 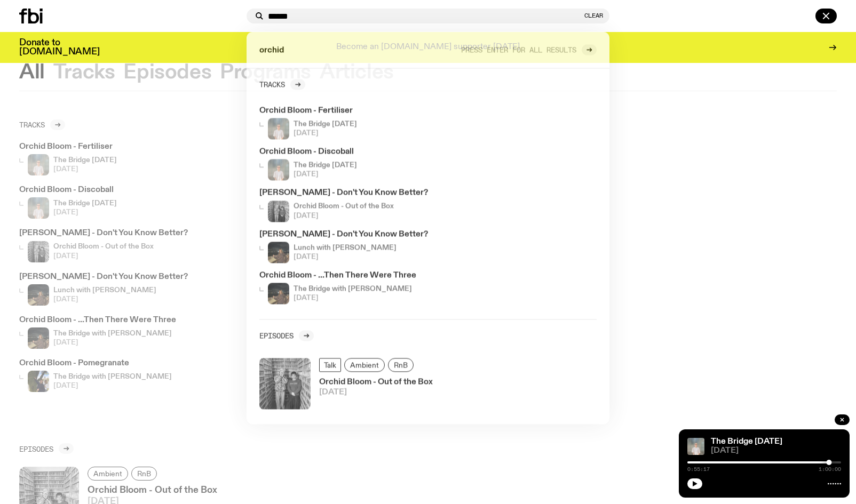 What do you see at coordinates (376, 382) in the screenshot?
I see `h3: Orchid Bloom - Out of the Box` at bounding box center [376, 382].